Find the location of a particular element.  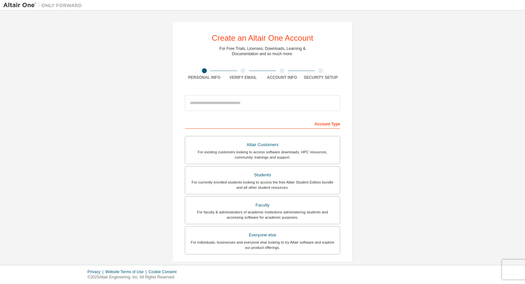

div: Account Type is located at coordinates (263, 123).